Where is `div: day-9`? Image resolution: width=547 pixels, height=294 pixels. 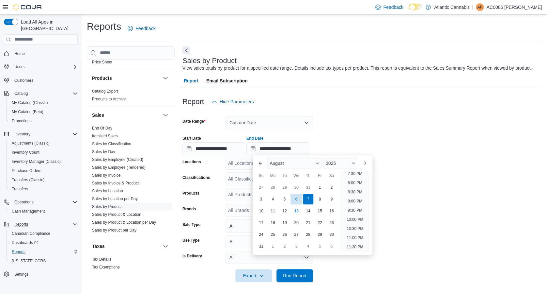
div: day-9 is located at coordinates (332, 199).